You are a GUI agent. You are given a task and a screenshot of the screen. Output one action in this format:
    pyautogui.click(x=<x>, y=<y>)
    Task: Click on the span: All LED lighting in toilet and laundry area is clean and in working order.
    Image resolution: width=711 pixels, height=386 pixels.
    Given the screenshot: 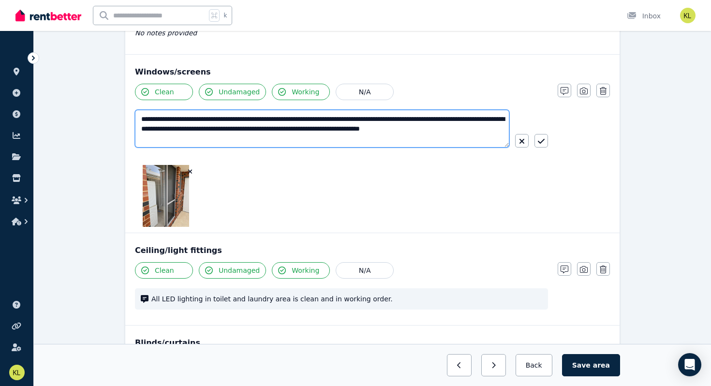 What is the action you would take?
    pyautogui.click(x=347, y=299)
    